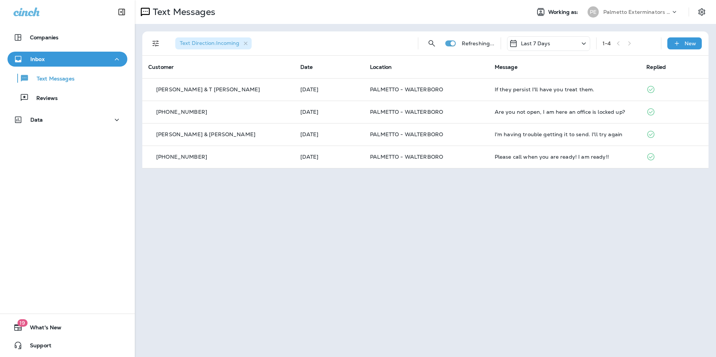 The image size is (716, 357). I want to click on button: Reviews, so click(67, 98).